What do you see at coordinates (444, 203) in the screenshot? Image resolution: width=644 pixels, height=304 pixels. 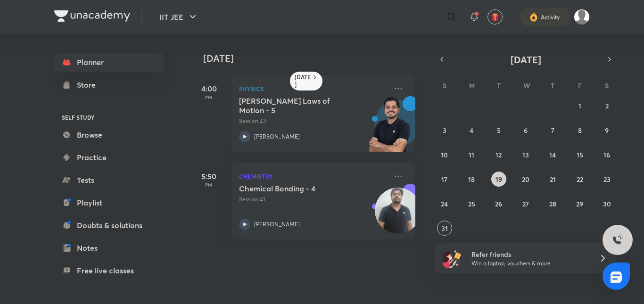 I see `button: August 24, 2025` at bounding box center [444, 203].